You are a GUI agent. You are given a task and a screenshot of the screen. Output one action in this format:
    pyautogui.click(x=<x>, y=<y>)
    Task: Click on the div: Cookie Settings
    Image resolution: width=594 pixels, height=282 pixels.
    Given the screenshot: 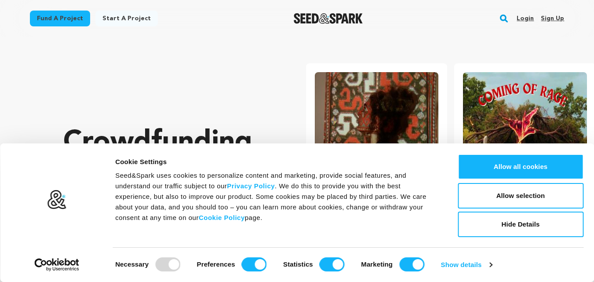 What is the action you would take?
    pyautogui.click(x=276, y=162)
    